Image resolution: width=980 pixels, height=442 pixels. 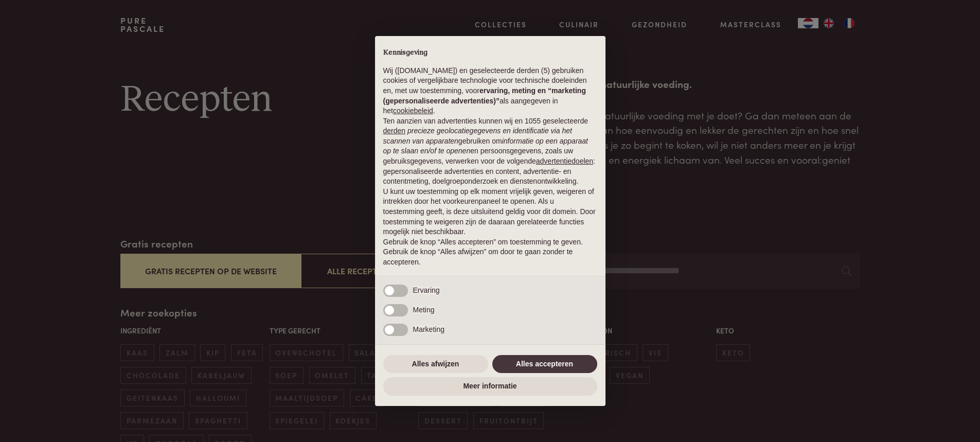 I want to click on span: Meting, so click(x=424, y=309).